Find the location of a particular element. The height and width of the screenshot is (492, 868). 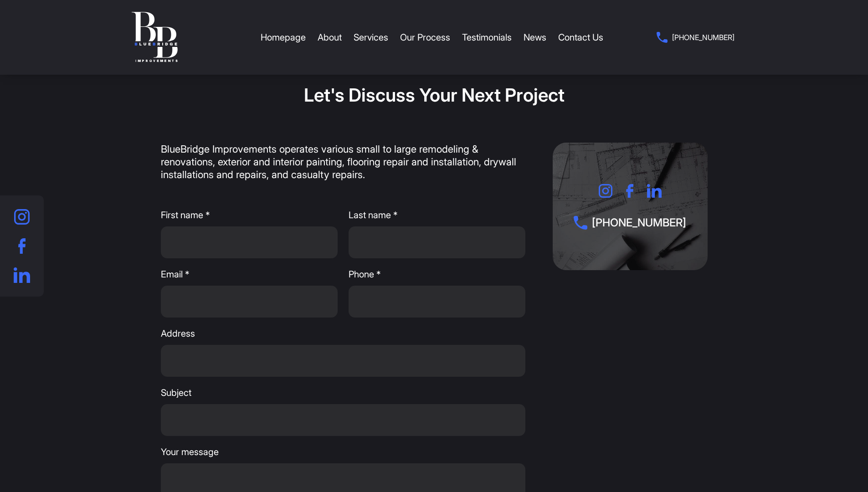

input: Last name * is located at coordinates (437, 242).